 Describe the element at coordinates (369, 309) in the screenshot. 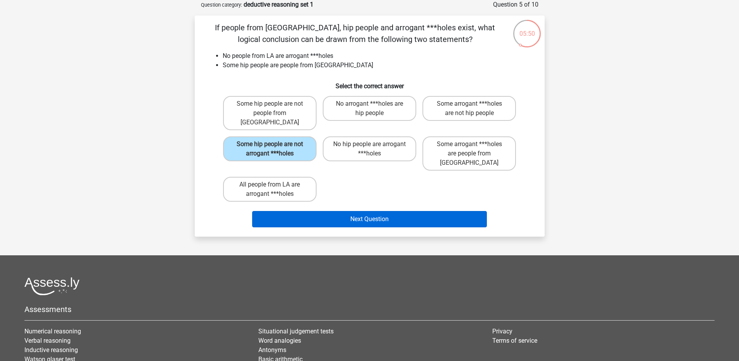

I see `h5: Assessments` at that location.